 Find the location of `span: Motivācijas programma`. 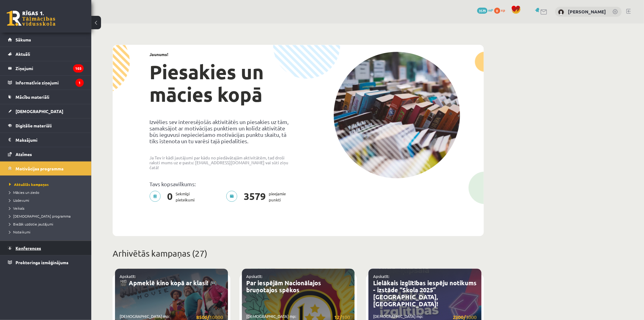

span: Motivācijas programma is located at coordinates (39, 168).